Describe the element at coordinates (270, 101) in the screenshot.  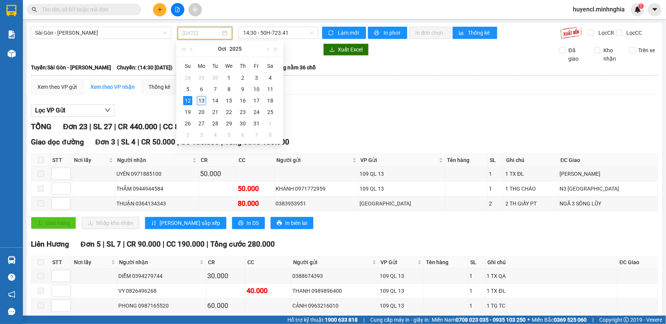
I see `div: 18` at that location.